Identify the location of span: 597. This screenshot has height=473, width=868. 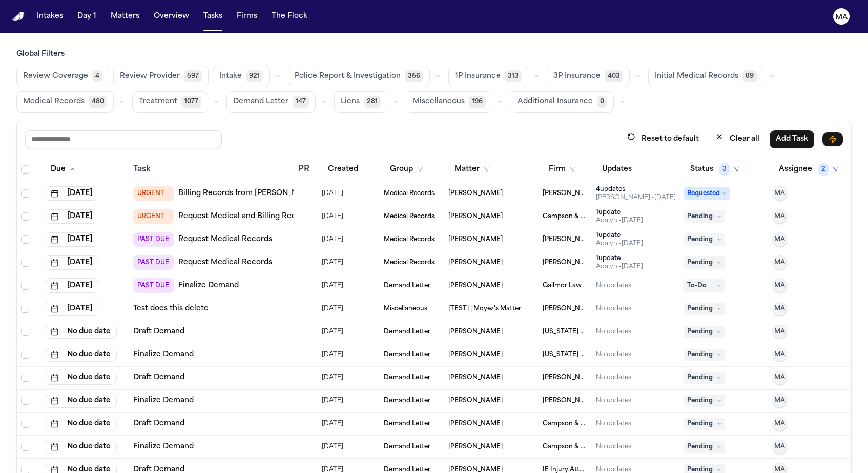
(193, 76).